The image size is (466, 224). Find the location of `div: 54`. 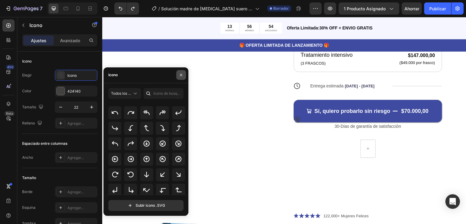

div: 54 is located at coordinates (169, 9).